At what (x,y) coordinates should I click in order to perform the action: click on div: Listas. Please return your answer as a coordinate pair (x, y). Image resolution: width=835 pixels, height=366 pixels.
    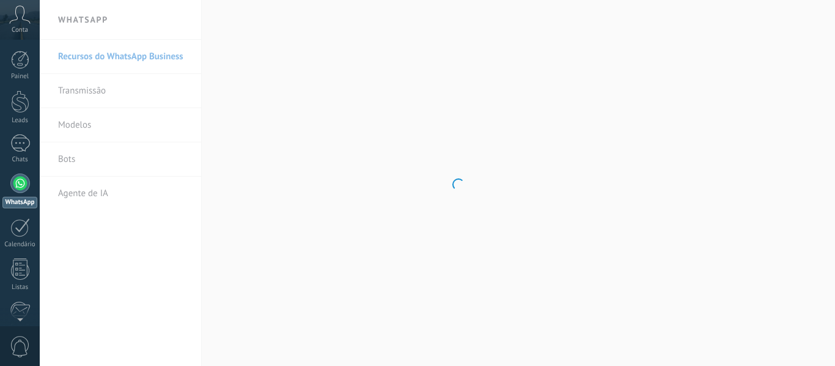
    Looking at the image, I should click on (20, 287).